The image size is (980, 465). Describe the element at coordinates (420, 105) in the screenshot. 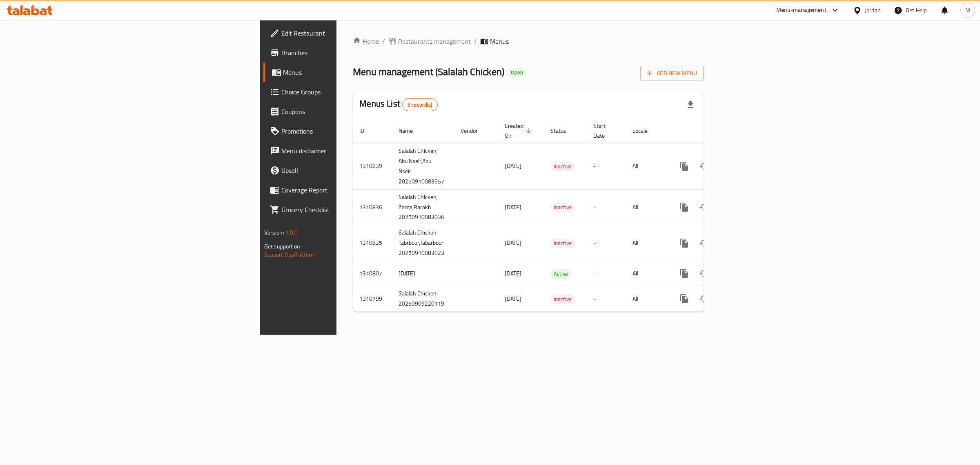

I see `div: Total records count` at that location.